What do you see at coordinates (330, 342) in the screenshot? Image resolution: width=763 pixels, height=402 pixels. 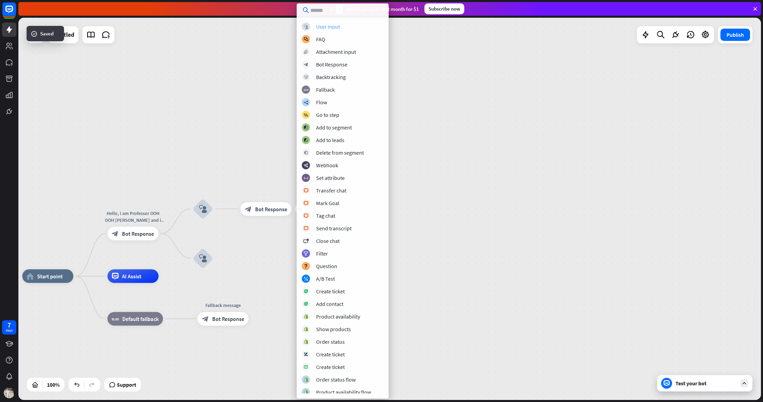 I see `div: Order status` at bounding box center [330, 342].